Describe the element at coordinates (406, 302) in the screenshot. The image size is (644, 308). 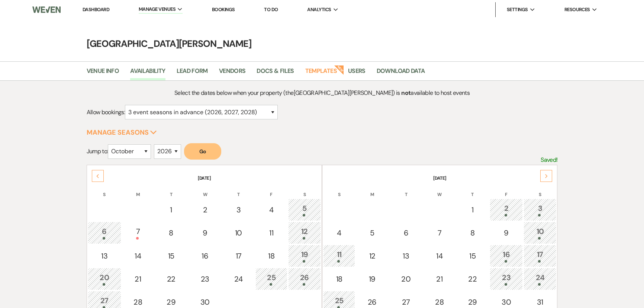
I see `div: 27` at that location.